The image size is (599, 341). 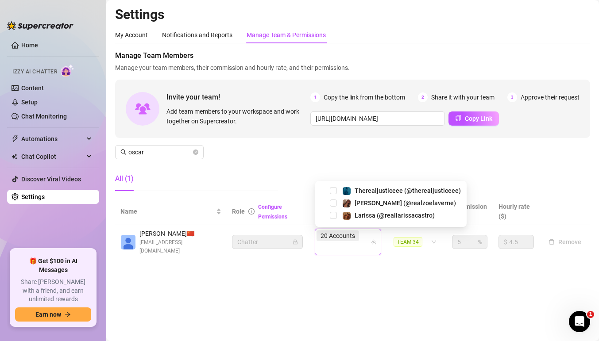 I want to click on img: Zoe (@realzoelaverne), so click(x=346, y=204).